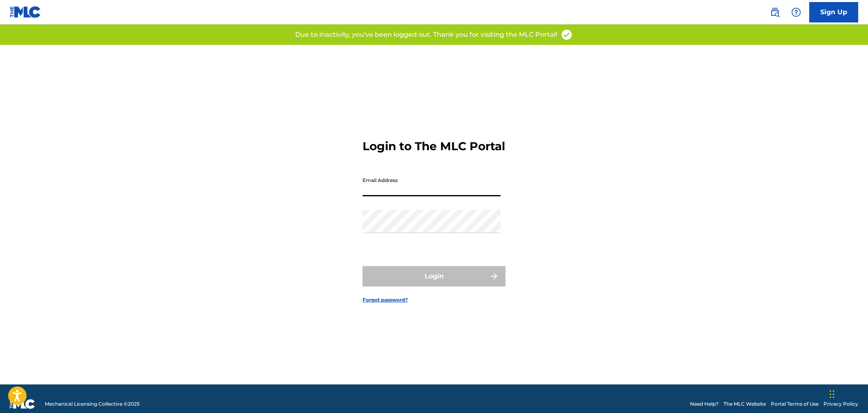  What do you see at coordinates (832, 394) in the screenshot?
I see `div: Arrastrar` at bounding box center [832, 394].